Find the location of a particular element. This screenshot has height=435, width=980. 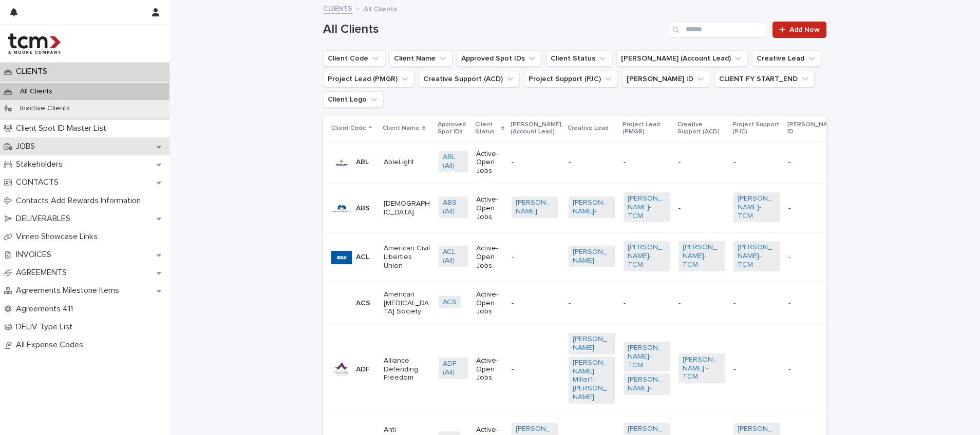

p: CLIENTS is located at coordinates (33, 71).